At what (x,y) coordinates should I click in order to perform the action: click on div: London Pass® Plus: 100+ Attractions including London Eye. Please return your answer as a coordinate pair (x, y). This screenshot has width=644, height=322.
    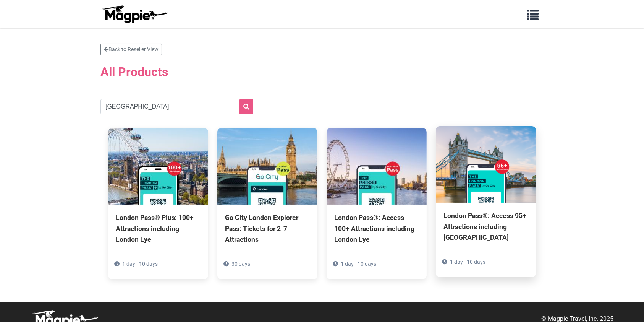
    Looking at the image, I should click on (158, 228).